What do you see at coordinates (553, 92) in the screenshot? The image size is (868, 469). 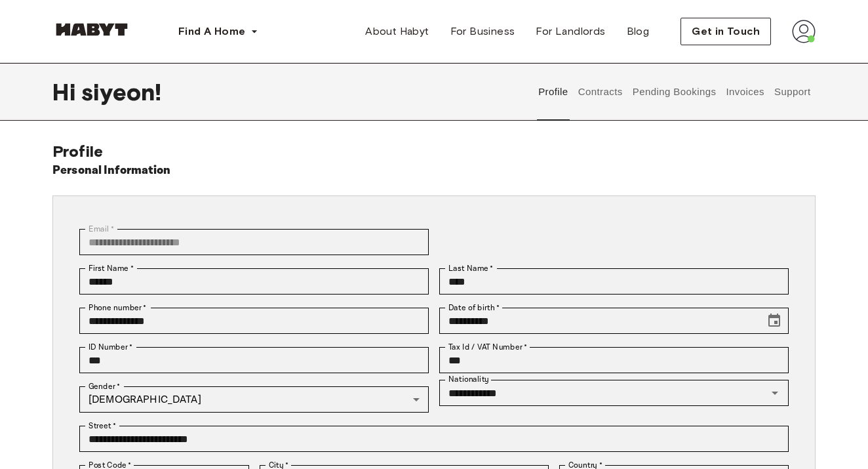 I see `button: Profile` at bounding box center [553, 92].